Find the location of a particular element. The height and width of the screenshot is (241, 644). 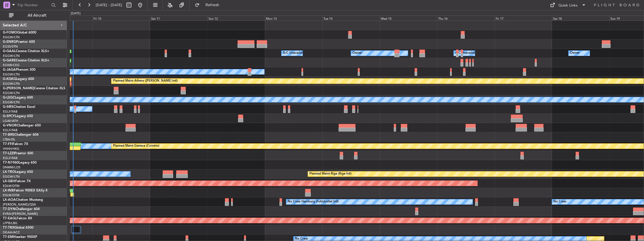

div: Quick Links is located at coordinates (568, 6).